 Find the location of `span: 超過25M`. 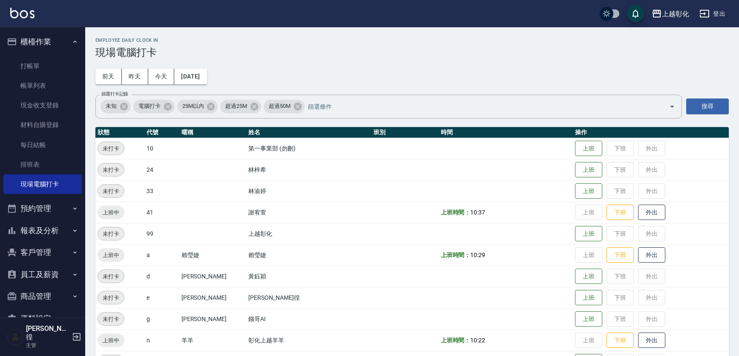

span: 超過25M is located at coordinates (236, 106).